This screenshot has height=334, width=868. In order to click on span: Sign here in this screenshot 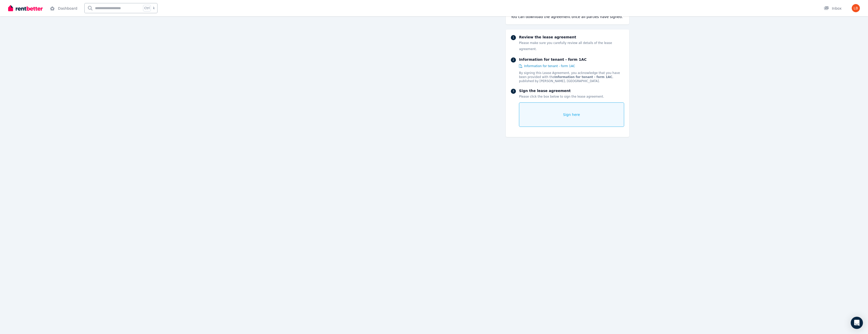, I will do `click(571, 114)`.